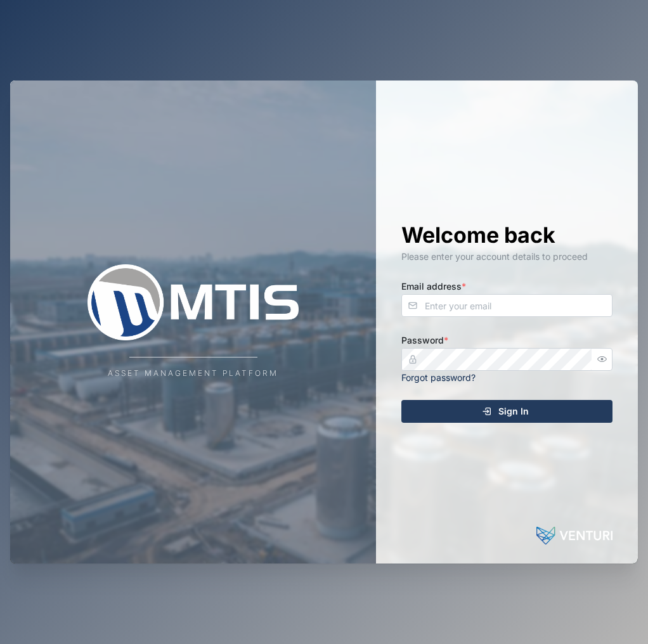 The height and width of the screenshot is (644, 648). What do you see at coordinates (507, 257) in the screenshot?
I see `div: Please enter your account details to proceed` at bounding box center [507, 257].